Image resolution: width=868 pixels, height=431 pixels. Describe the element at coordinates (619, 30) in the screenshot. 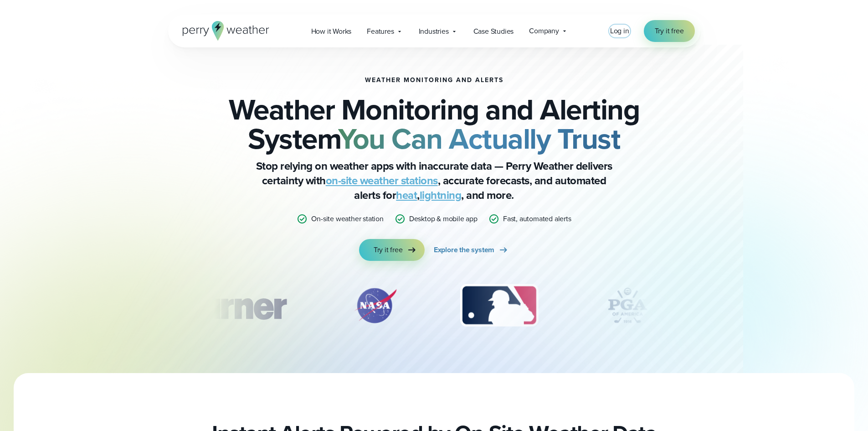

I see `span: Log in` at that location.